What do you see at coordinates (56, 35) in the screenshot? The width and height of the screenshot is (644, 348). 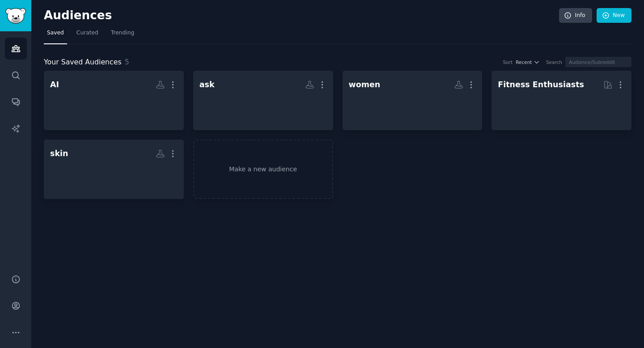 I see `a: Saved` at bounding box center [56, 35].